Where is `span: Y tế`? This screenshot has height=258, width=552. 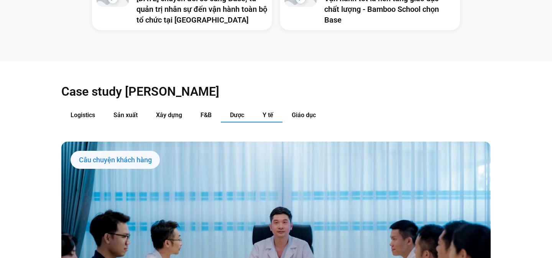 span: Y tế is located at coordinates (268, 115).